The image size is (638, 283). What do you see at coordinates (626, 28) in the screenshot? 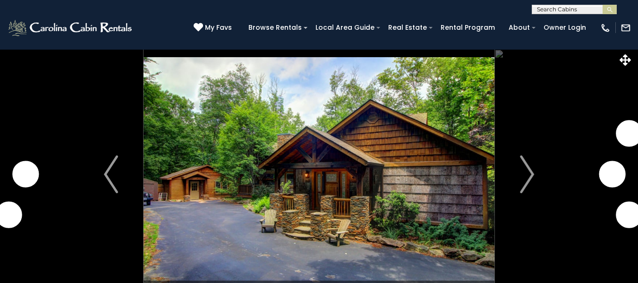
I see `img: mail-regular-white.png` at bounding box center [626, 28].